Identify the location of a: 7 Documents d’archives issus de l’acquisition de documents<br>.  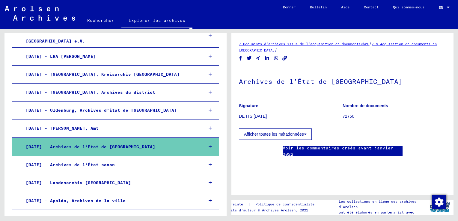
(304, 44).